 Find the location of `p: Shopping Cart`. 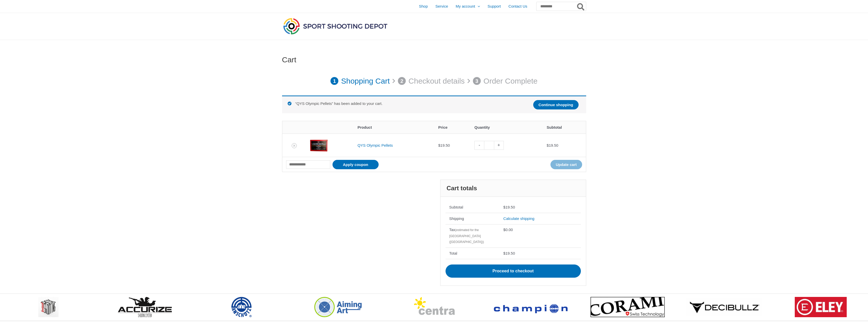

p: Shopping Cart is located at coordinates (365, 81).